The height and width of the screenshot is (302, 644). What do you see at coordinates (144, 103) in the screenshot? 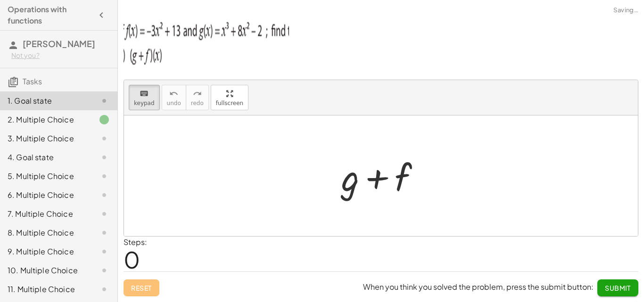
I see `span: keypad` at bounding box center [144, 103].